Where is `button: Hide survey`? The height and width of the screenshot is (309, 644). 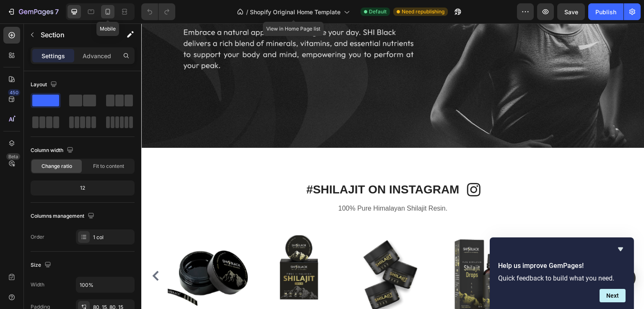 button: Hide survey is located at coordinates (620, 249).